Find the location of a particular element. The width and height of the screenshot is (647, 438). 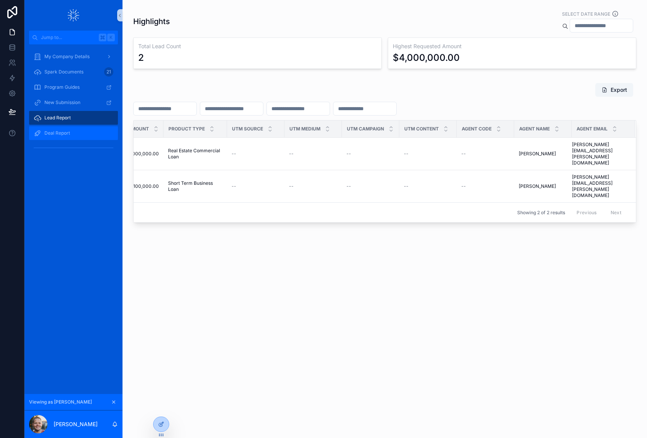

span: Utm Campaign is located at coordinates (365, 129).